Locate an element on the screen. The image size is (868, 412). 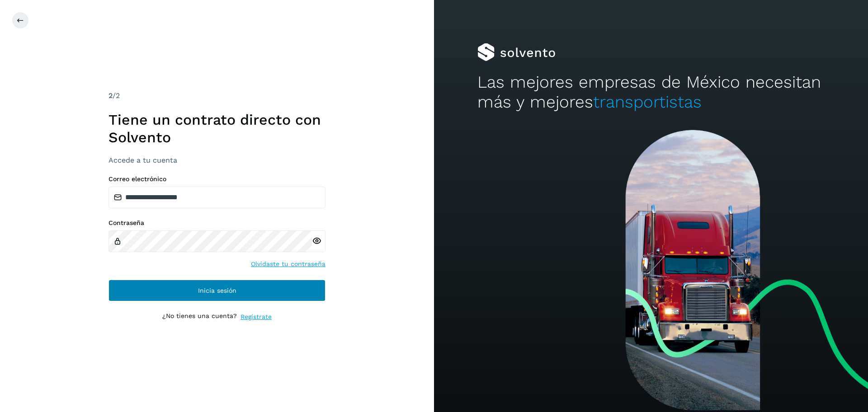
h2: Las mejores empresas de México necesitan más y mejores is located at coordinates (651, 92).